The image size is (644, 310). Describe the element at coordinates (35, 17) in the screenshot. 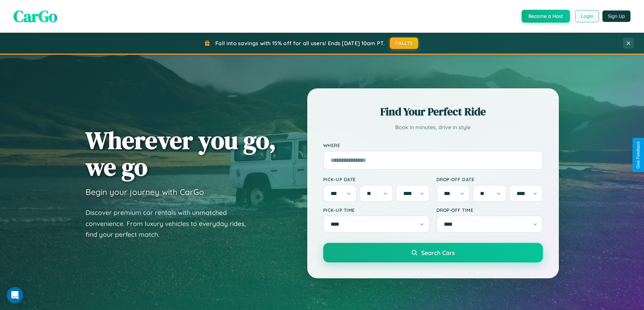

I see `span: CarGo` at that location.